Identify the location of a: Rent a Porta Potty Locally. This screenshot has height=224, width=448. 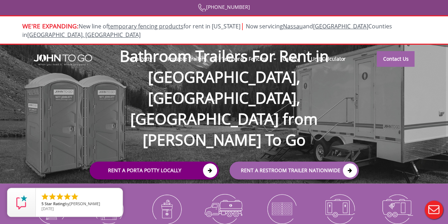
(154, 170).